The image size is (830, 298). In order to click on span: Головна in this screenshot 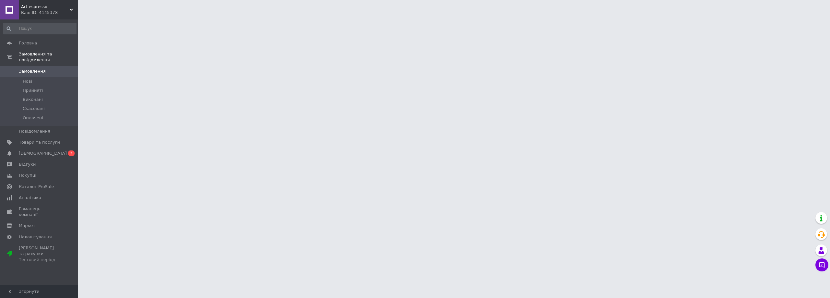, I will do `click(28, 43)`.